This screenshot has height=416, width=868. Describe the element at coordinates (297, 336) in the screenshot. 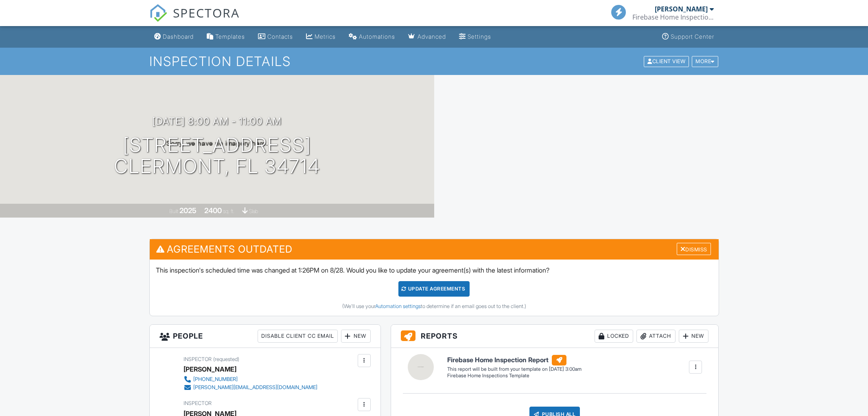

I see `div: Disable Client CC Email` at that location.